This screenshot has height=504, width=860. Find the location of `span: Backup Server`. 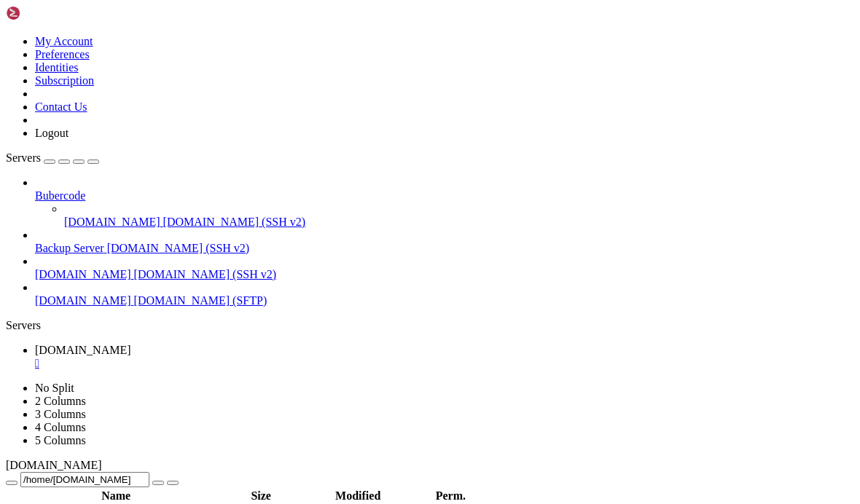

span: Backup Server is located at coordinates (69, 247).